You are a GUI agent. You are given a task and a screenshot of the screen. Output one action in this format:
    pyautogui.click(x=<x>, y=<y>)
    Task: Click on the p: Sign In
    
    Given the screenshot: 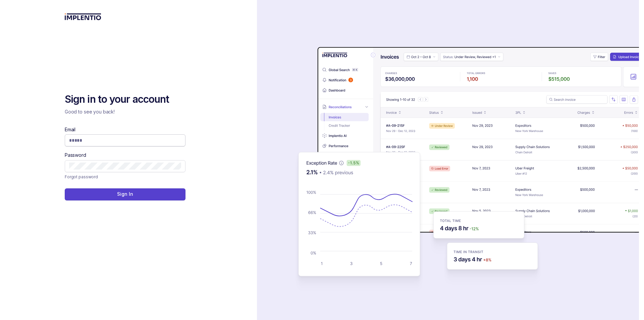 What is the action you would take?
    pyautogui.click(x=125, y=194)
    